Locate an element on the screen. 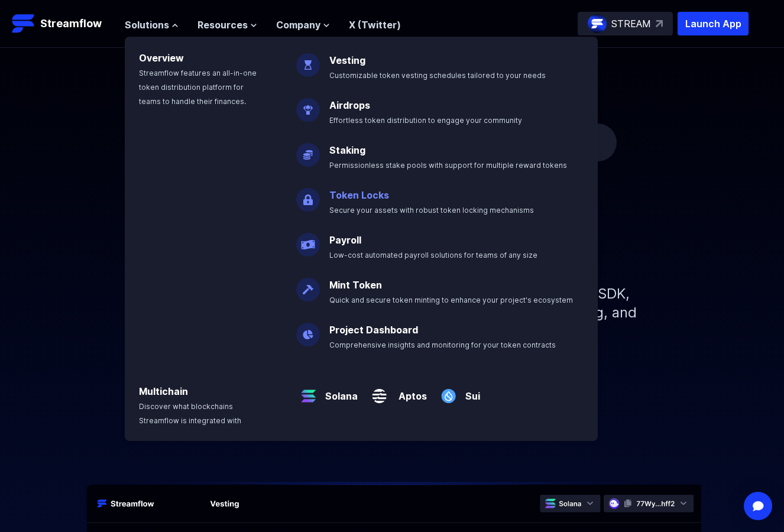  span: Streamflow features an all-in-one token distribution platform for teams to handle their finances. is located at coordinates (197, 87).